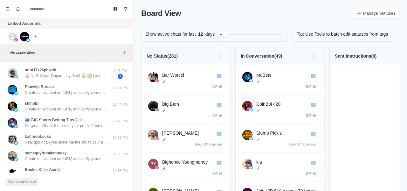  What do you see at coordinates (261, 56) in the screenshot?
I see `p: In Conversation ( 49 )` at bounding box center [261, 56].